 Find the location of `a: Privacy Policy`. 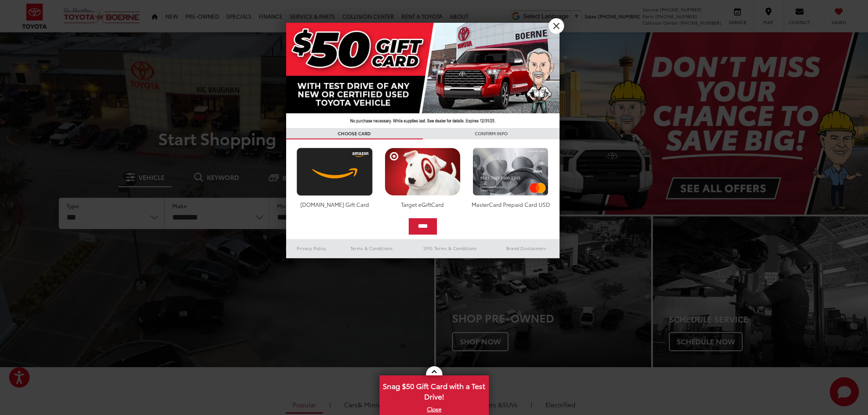

a: Privacy Policy is located at coordinates (312, 248).